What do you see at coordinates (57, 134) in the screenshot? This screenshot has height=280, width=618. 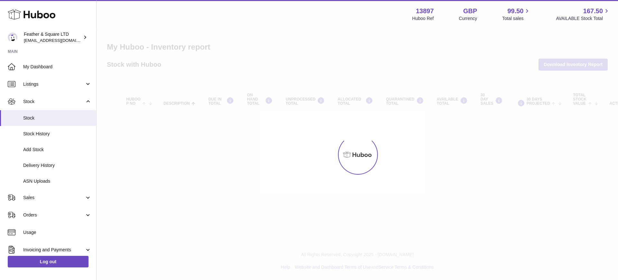 I see `span: Stock History` at bounding box center [57, 134].